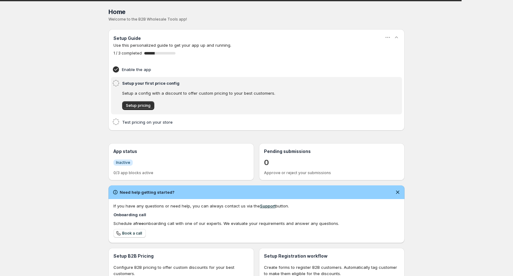 The width and height of the screenshot is (513, 276). I want to click on b: free, so click(140, 224).